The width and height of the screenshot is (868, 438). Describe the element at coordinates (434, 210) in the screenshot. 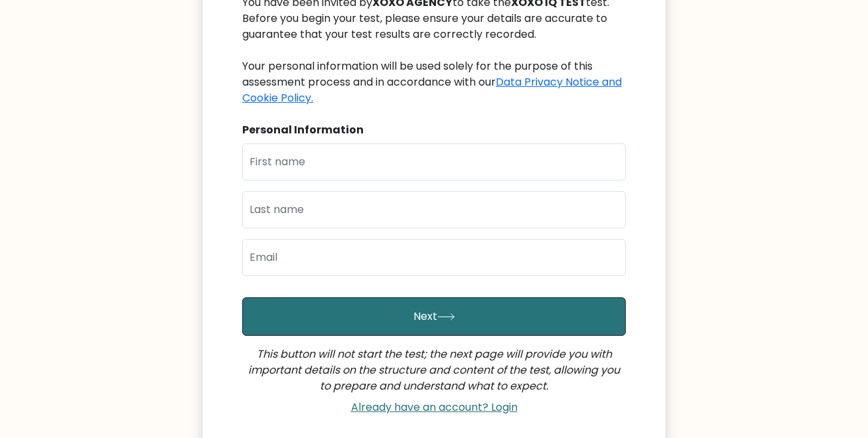

I see `input: Last name` at that location.